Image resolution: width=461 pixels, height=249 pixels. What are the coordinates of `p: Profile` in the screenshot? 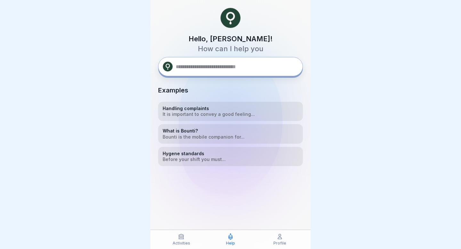 It's located at (280, 243).